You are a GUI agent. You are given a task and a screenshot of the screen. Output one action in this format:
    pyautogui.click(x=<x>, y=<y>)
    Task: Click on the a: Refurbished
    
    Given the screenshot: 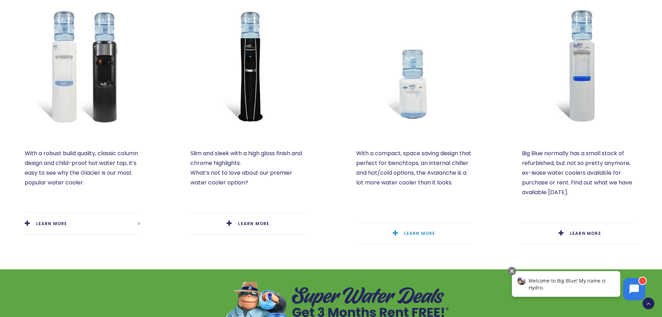 What is the action you would take?
    pyautogui.click(x=580, y=66)
    